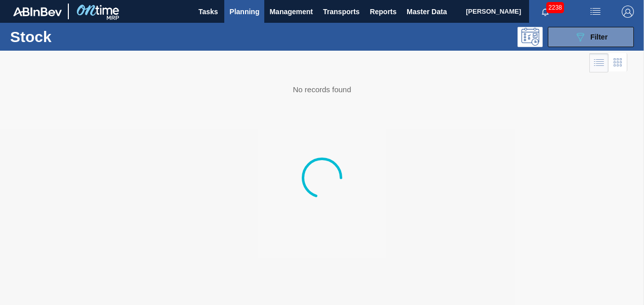  I want to click on span: 2238, so click(555, 7).